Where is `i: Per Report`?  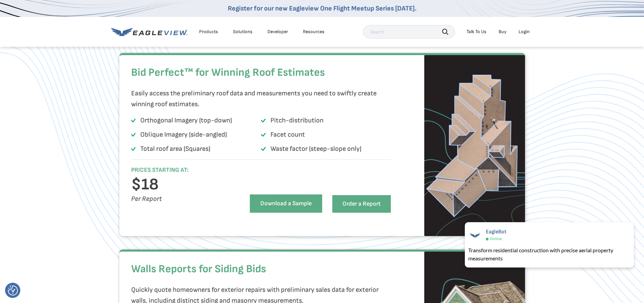 i: Per Report is located at coordinates (146, 199).